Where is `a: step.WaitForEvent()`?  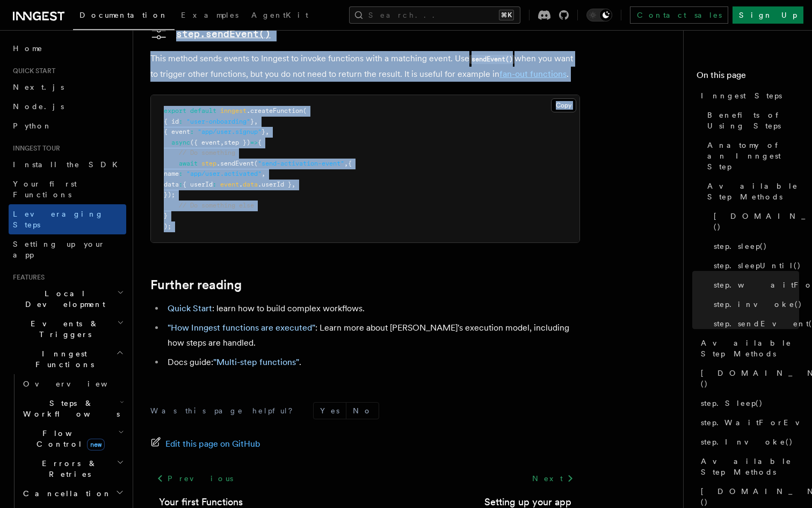
a: step.WaitForEvent() is located at coordinates (748, 423).